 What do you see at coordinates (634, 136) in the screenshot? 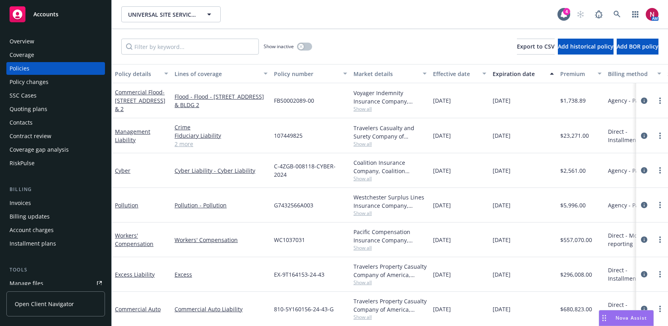
I see `span: Direct - Installments` at bounding box center [634, 136].